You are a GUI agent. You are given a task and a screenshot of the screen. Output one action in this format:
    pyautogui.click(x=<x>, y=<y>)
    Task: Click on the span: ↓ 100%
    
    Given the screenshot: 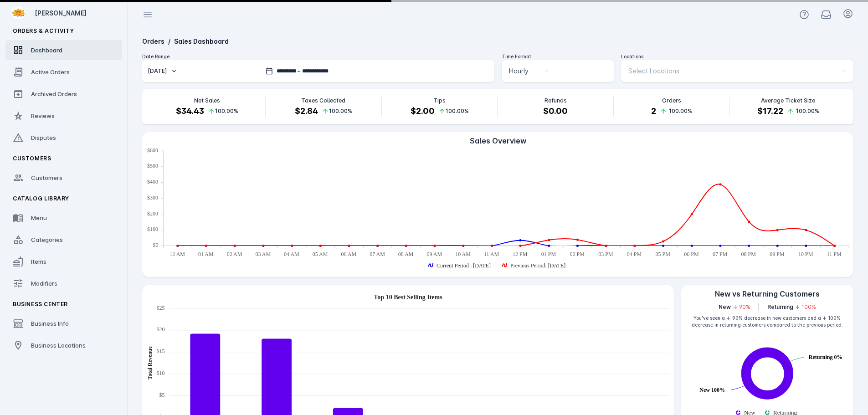 What is the action you would take?
    pyautogui.click(x=805, y=307)
    